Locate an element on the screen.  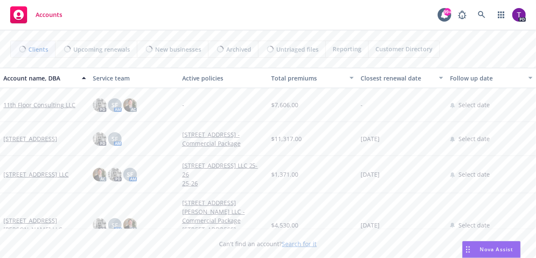
span: Nova Assist is located at coordinates (497, 249).